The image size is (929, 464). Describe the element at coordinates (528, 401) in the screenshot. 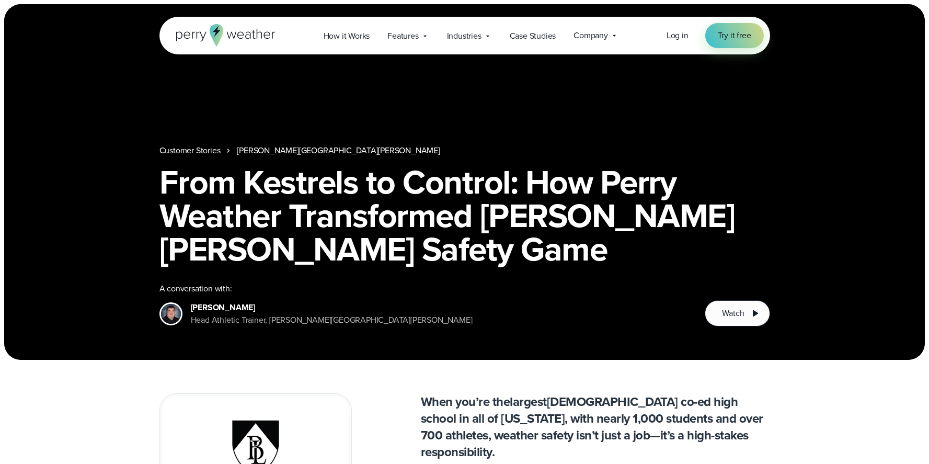

I see `strong: largest` at that location.